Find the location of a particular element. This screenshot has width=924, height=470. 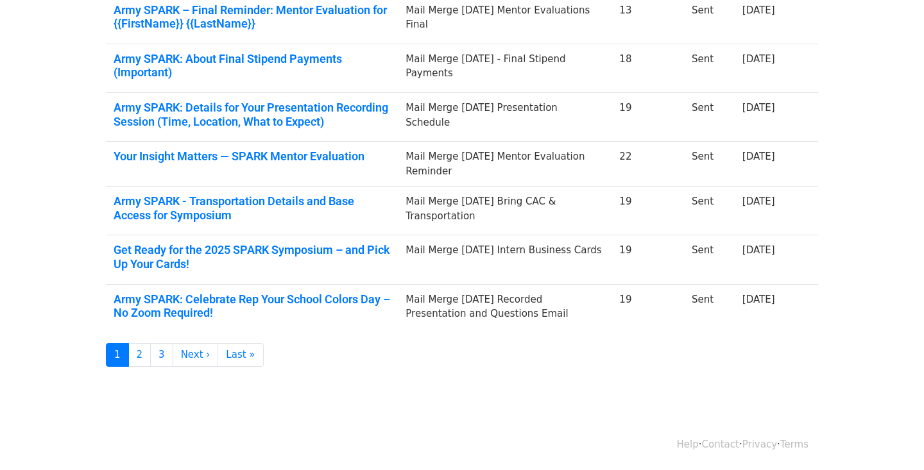

a: Army SPARK – Final Reminder: Mentor Evaluation for {{FirstName}} {{LastName}} is located at coordinates (252, 17).